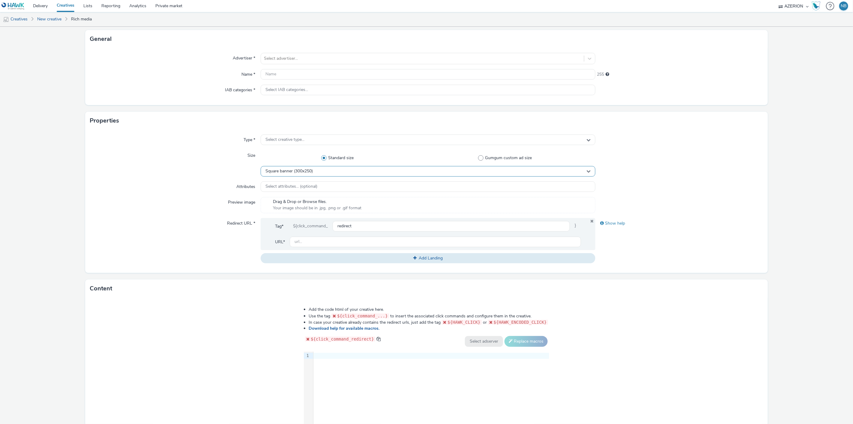 The image size is (853, 424). Describe the element at coordinates (844, 6) in the screenshot. I see `div: NB` at that location.